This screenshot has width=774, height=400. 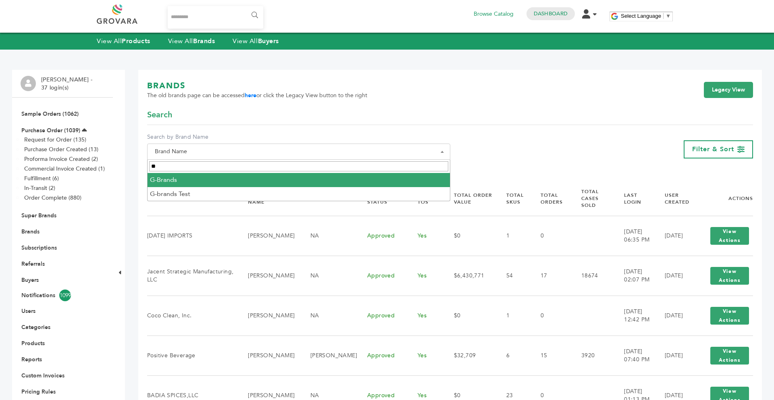 I want to click on th: User Created, so click(x=675, y=198).